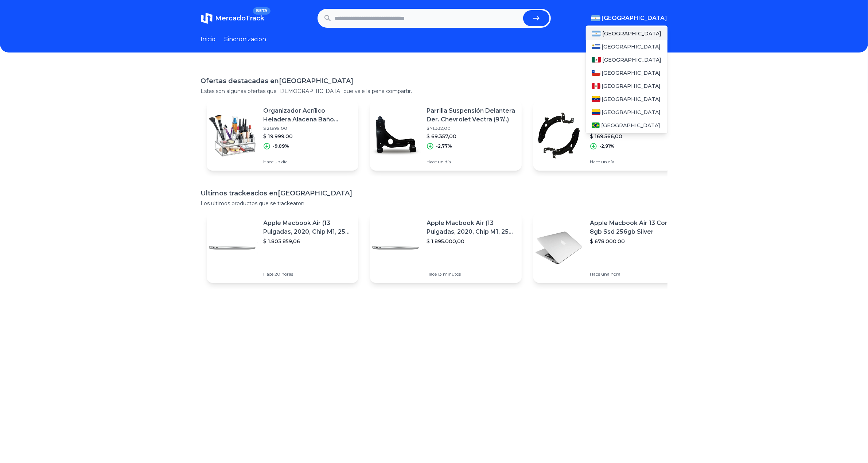 This screenshot has height=463, width=868. Describe the element at coordinates (245, 39) in the screenshot. I see `a: Sincronizacion` at that location.